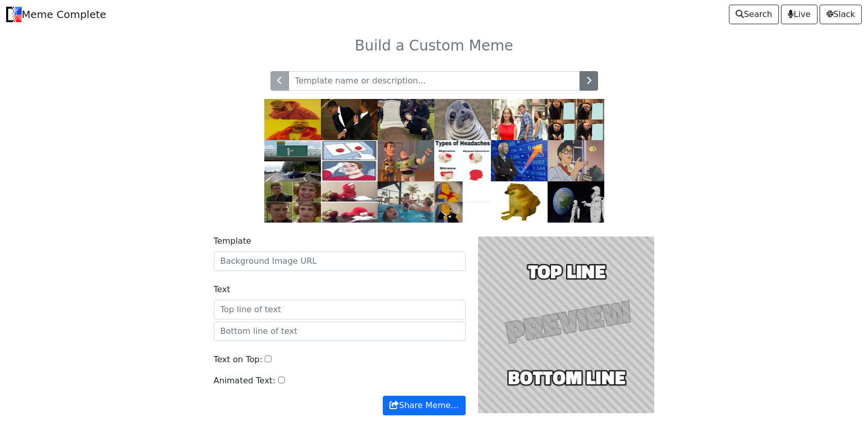 Image resolution: width=868 pixels, height=422 pixels. I want to click on img: astronaut.jpg, so click(576, 202).